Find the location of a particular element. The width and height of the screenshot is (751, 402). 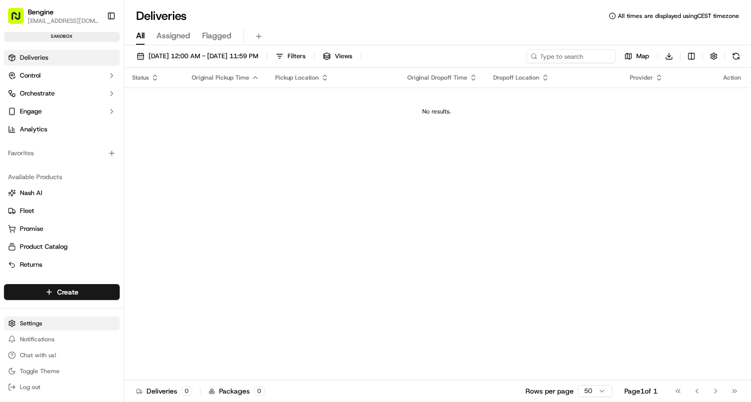

a: Product Catalog is located at coordinates (62, 246).